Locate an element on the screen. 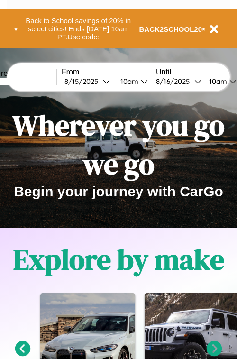 This screenshot has width=237, height=359. div: 8 / 16 / 2025 is located at coordinates (175, 81).